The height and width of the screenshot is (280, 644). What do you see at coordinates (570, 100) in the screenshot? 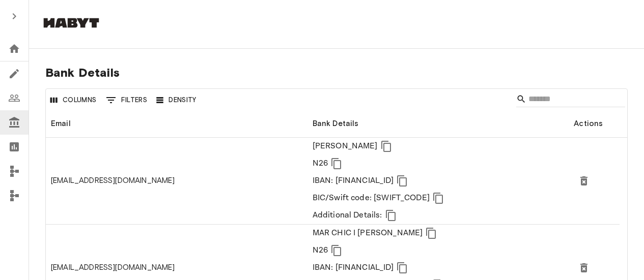
I see `div: Search` at bounding box center [570, 100].